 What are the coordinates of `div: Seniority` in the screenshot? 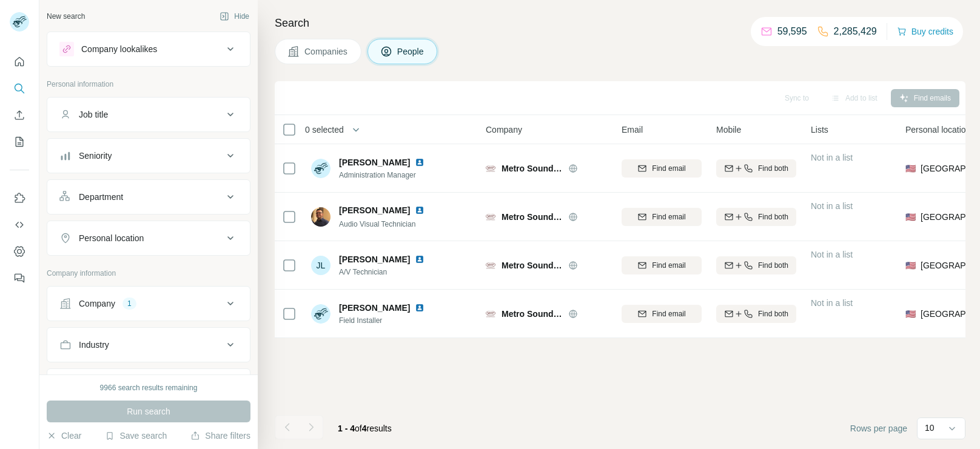 It's located at (95, 156).